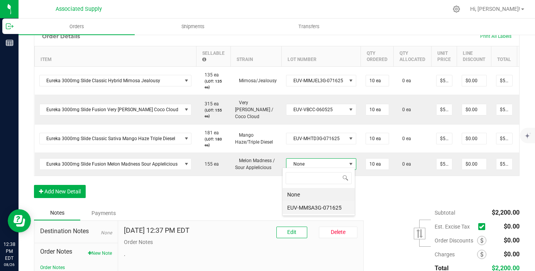 The width and height of the screenshot is (535, 271). Describe the element at coordinates (61, 36) in the screenshot. I see `h1: Order Details` at that location.